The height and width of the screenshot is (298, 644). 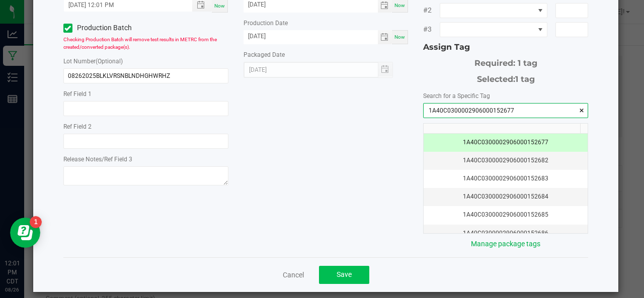 What do you see at coordinates (78, 126) in the screenshot?
I see `label: Ref Field 2` at bounding box center [78, 126].